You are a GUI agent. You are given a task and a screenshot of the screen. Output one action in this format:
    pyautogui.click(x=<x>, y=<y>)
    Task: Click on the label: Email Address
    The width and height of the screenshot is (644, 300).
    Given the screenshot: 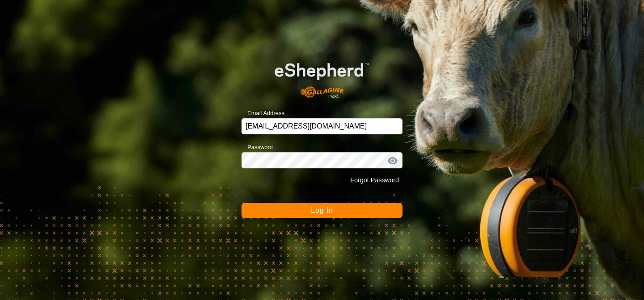 What is the action you would take?
    pyautogui.click(x=263, y=114)
    